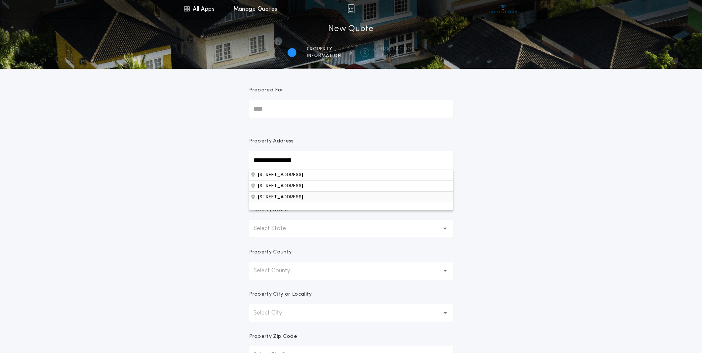  Describe the element at coordinates (351, 271) in the screenshot. I see `button: Select County` at that location.